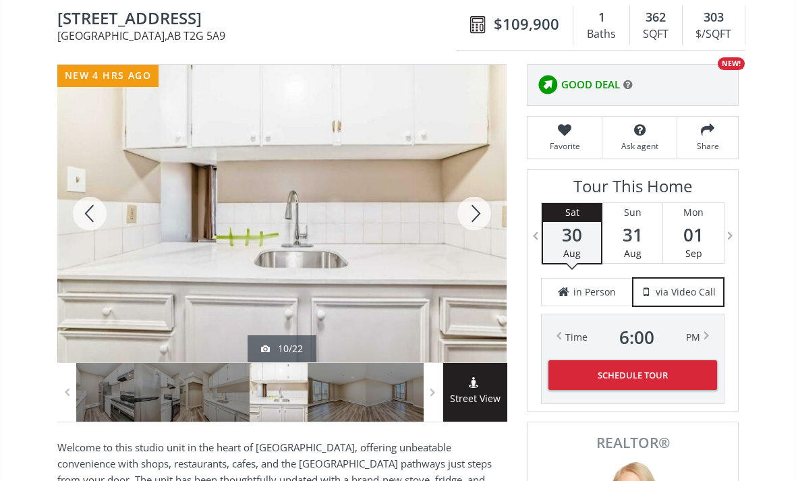 This screenshot has height=481, width=796. What do you see at coordinates (632, 189) in the screenshot?
I see `h3: Tour This Home` at bounding box center [632, 189].